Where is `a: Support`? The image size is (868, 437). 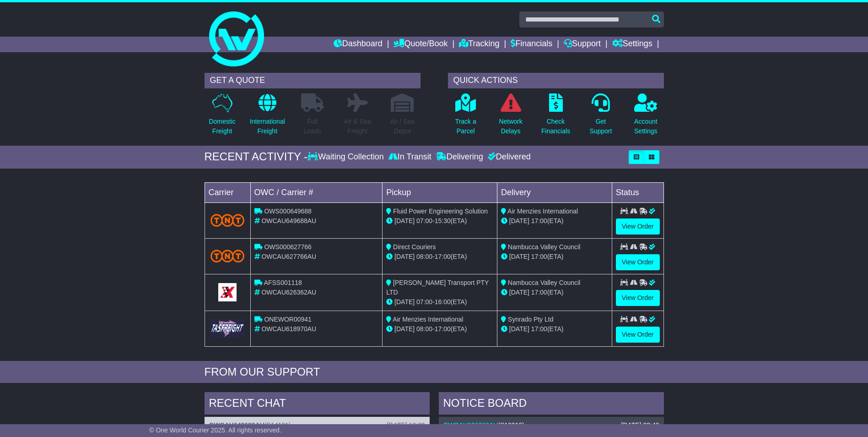 a: Support is located at coordinates (582, 44).